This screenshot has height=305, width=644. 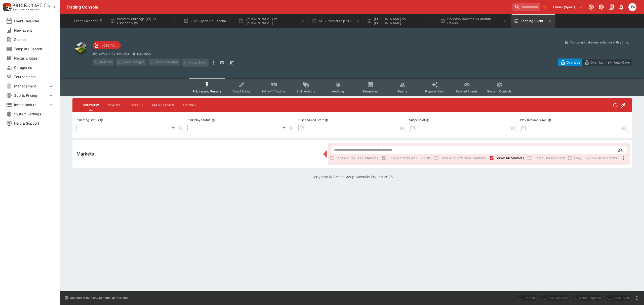 I want to click on button: Play Resume Time, so click(x=549, y=120).